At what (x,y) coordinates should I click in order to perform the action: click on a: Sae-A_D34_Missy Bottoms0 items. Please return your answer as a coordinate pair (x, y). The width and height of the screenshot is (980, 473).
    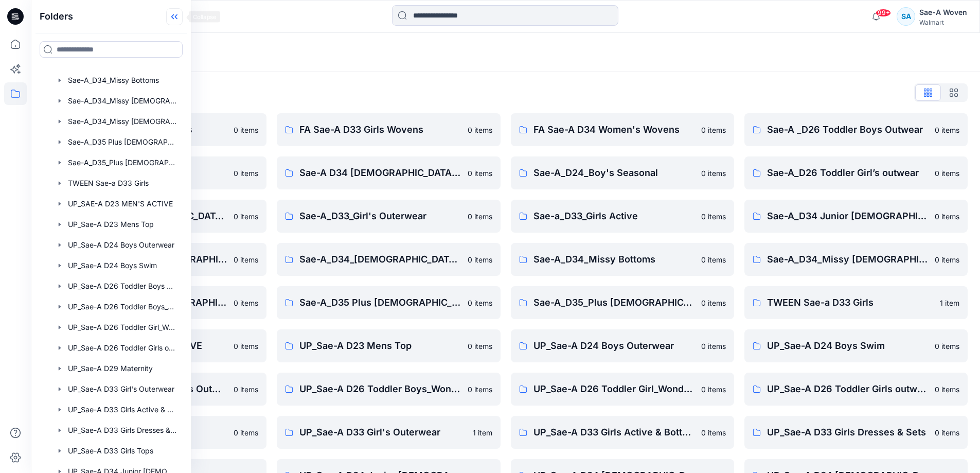
    Looking at the image, I should click on (623, 259).